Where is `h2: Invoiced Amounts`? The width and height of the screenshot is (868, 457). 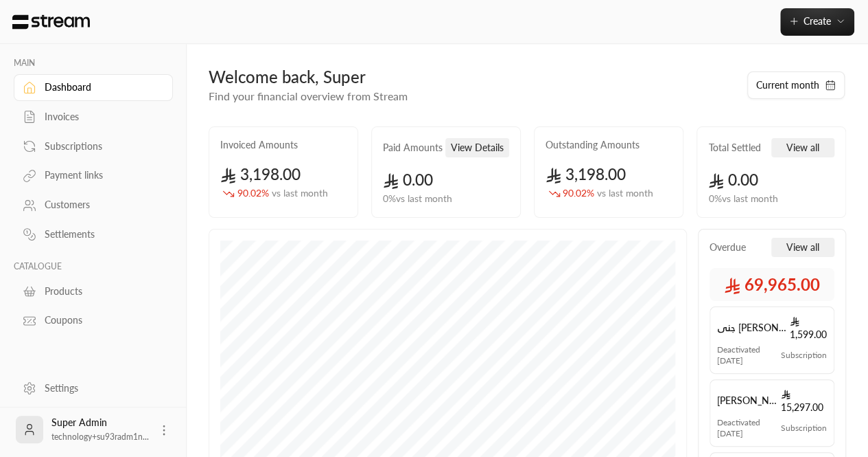
h2: Invoiced Amounts is located at coordinates (259, 145).